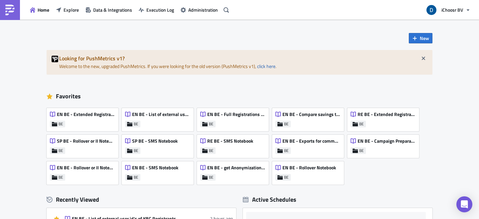 This screenshot has height=219, width=479. I want to click on span: Explore, so click(71, 10).